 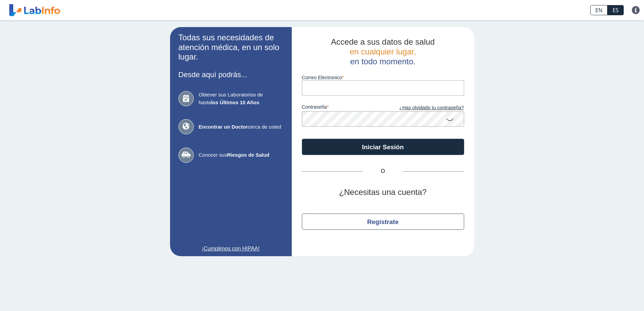 What do you see at coordinates (383, 147) in the screenshot?
I see `button: Iniciar Sesión` at bounding box center [383, 147].